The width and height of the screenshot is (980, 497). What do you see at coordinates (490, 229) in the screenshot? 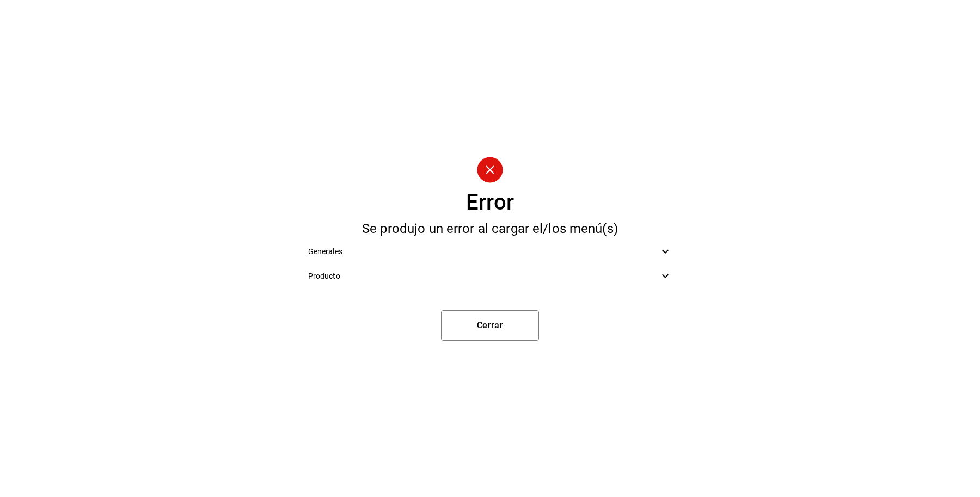
I see `div: Se produjo un error al cargar el/los menú(s)` at bounding box center [490, 229].